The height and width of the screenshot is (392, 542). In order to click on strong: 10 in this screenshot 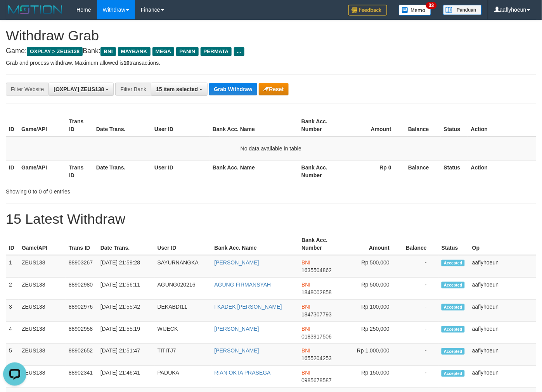, I will do `click(126, 63)`.